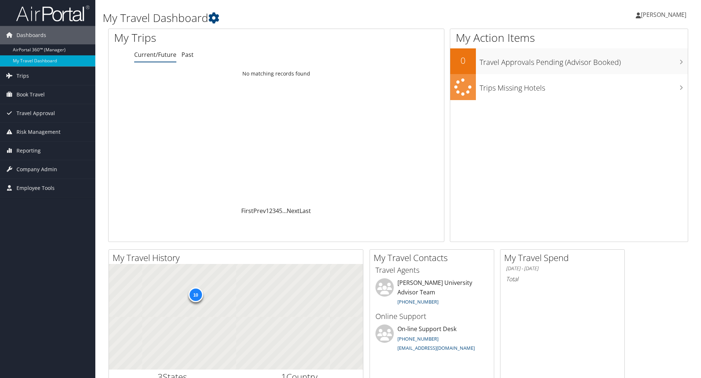 This screenshot has height=378, width=701. I want to click on h3: Travel Approvals Pending (Advisor Booked), so click(584, 61).